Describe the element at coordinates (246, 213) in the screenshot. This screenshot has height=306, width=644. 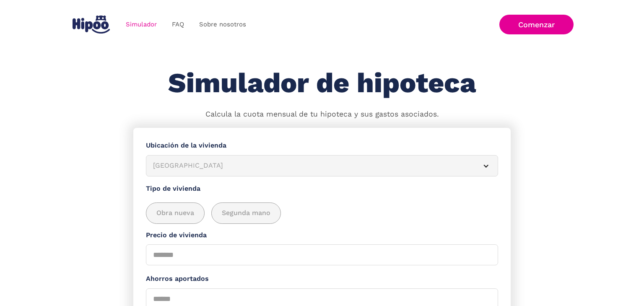
I see `span: Segunda mano` at that location.